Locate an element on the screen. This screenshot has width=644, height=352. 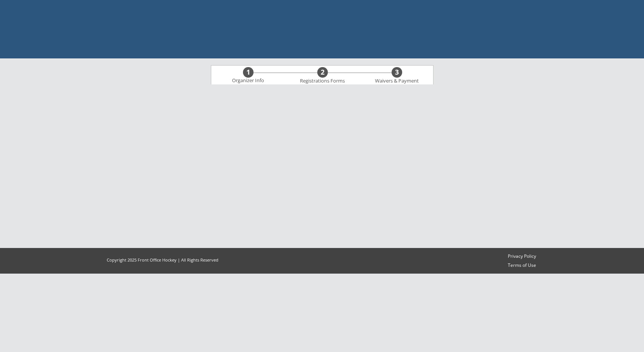
a: Privacy Policy is located at coordinates (521, 257).